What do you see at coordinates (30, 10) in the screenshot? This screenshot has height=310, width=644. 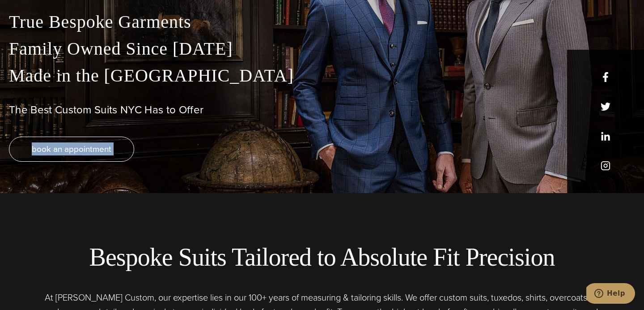 I see `span: Help` at bounding box center [30, 10].